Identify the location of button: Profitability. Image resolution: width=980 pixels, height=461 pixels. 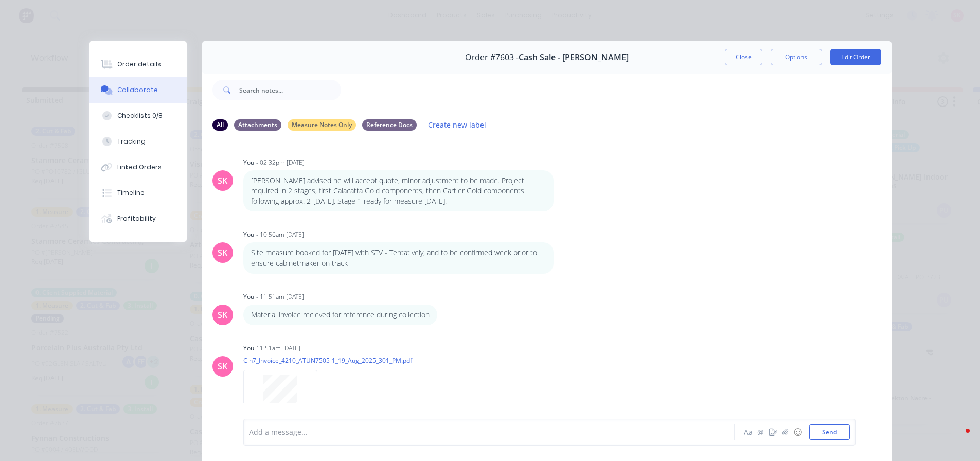
(138, 219).